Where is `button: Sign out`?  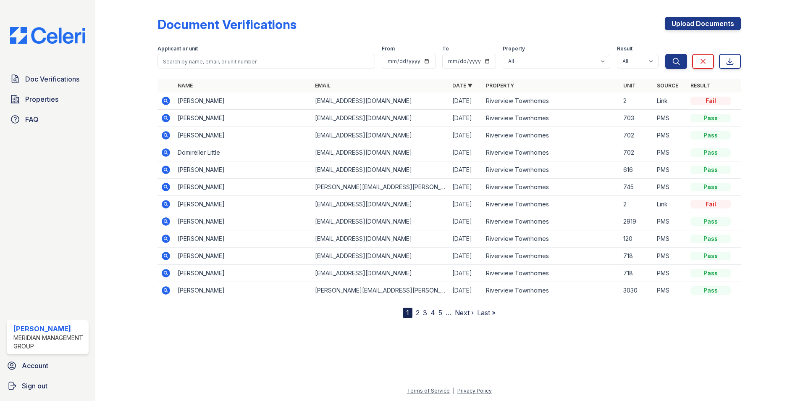
button: Sign out is located at coordinates (47, 386).